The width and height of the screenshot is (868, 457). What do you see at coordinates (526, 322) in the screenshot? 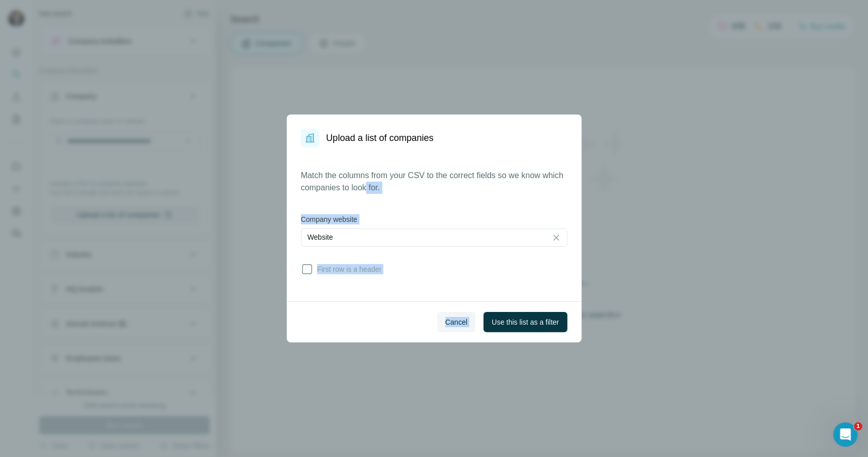
I see `span: Use this list as a filter` at bounding box center [526, 322].